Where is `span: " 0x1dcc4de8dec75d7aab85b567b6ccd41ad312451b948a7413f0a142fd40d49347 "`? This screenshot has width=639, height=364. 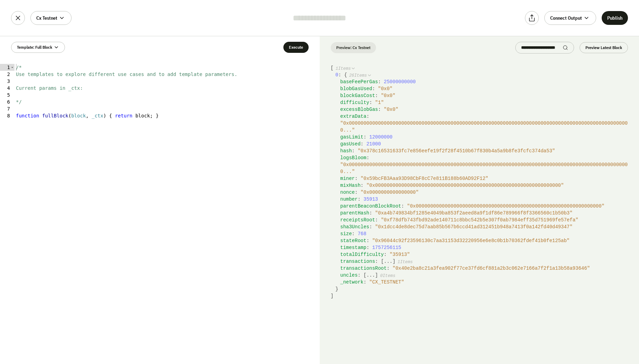 span: " 0x1dcc4de8dec75d7aab85b567b6ccd41ad312451b948a7413f0a142fd40d49347 " is located at coordinates (474, 227).